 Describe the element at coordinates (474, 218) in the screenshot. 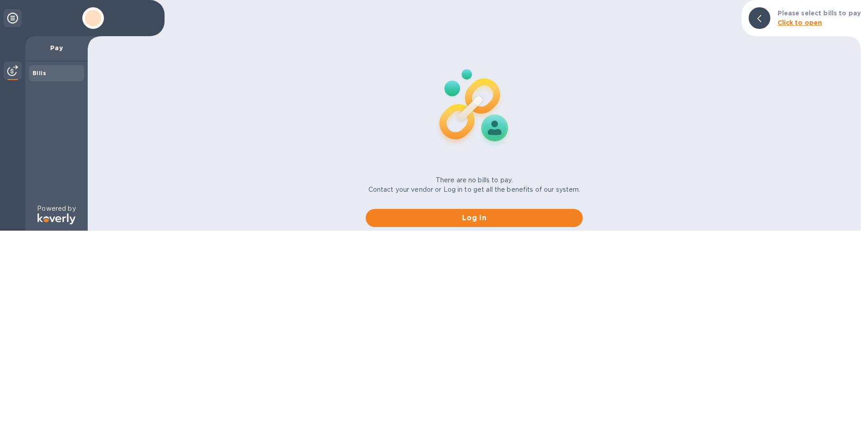

I see `span: Log in` at that location.